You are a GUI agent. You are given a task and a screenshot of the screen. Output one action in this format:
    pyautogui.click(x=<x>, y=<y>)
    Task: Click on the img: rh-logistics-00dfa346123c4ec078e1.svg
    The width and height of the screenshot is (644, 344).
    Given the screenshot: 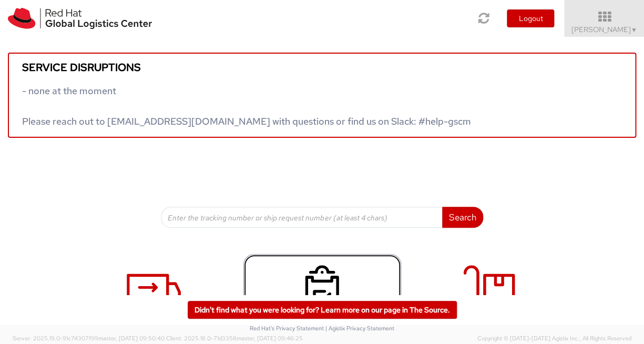 What is the action you would take?
    pyautogui.click(x=80, y=18)
    